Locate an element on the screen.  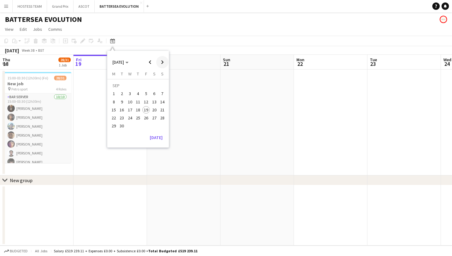
span: T is located at coordinates (138, 74).